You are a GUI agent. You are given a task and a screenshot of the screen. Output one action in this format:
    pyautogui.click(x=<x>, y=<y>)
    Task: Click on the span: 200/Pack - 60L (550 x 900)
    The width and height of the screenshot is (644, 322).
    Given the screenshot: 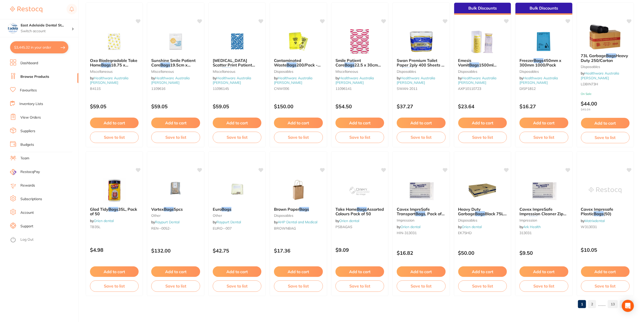 What is the action you would take?
    pyautogui.click(x=297, y=67)
    